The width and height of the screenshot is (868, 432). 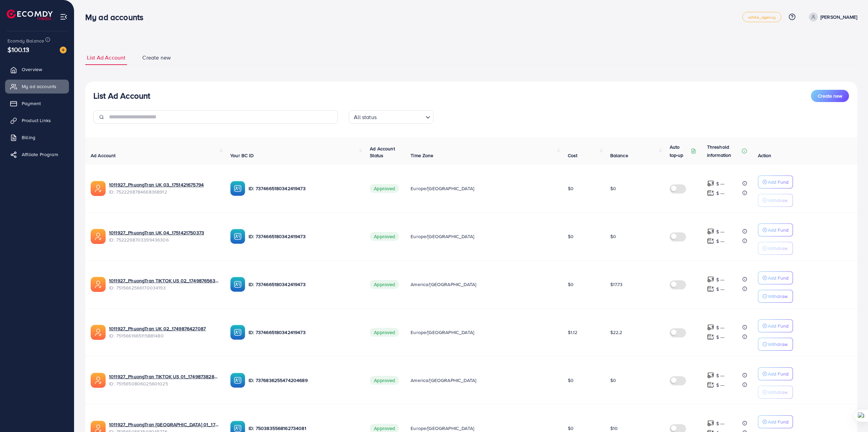 What do you see at coordinates (614, 428) in the screenshot?
I see `span: $10` at bounding box center [614, 428].